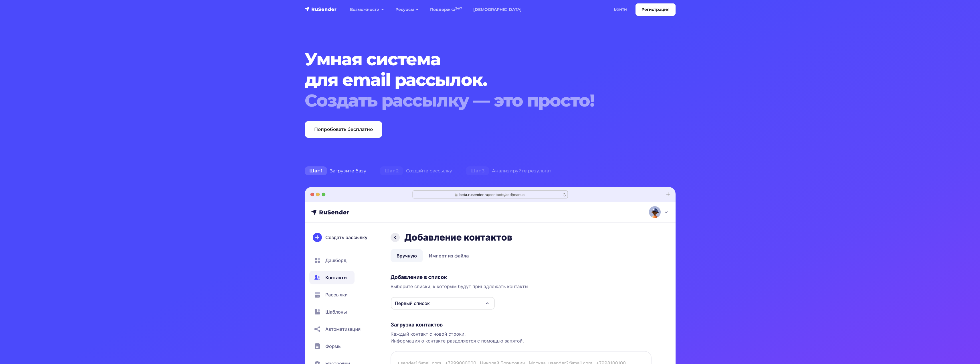 Image resolution: width=980 pixels, height=364 pixels. Describe the element at coordinates (620, 9) in the screenshot. I see `a: Войти` at that location.